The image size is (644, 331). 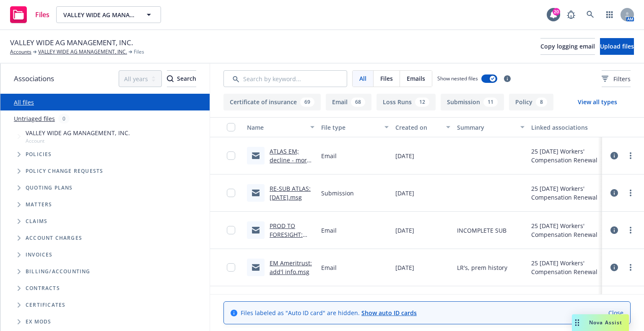 I want to click on div: Summary, so click(x=486, y=127).